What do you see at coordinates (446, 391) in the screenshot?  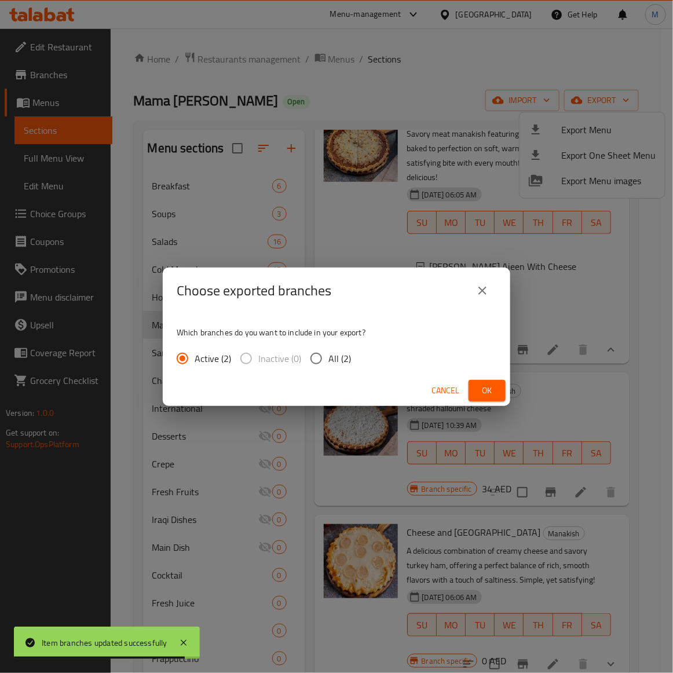 I see `span: Cancel` at bounding box center [446, 391].